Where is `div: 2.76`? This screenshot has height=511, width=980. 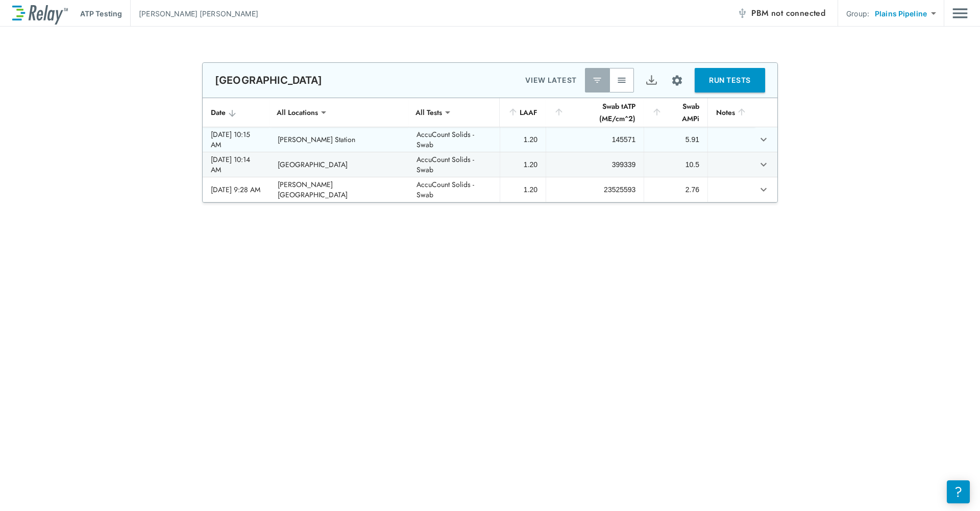 div: 2.76 is located at coordinates (676, 190).